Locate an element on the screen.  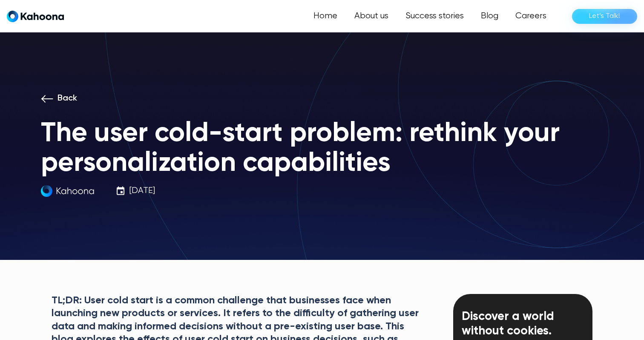
div: Discover a world without cookies. is located at coordinates (522, 324).